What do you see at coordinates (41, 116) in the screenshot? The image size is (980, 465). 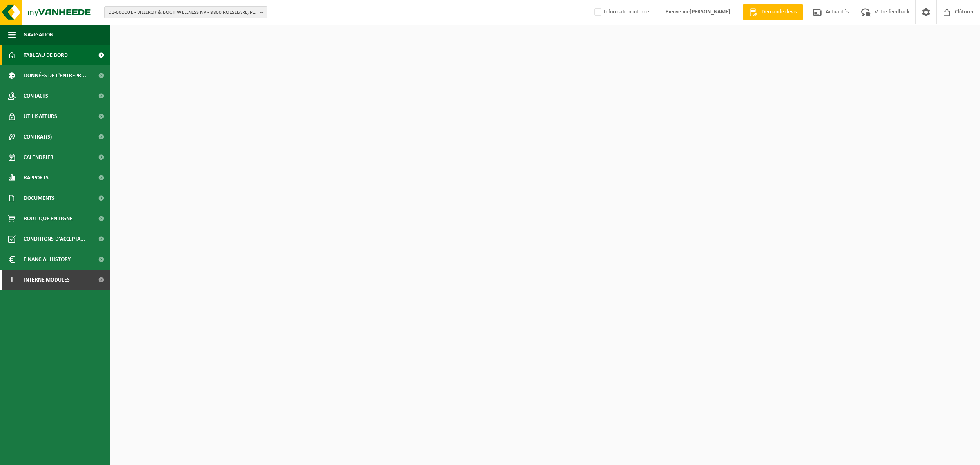 I see `span: Utilisateurs` at bounding box center [41, 116].